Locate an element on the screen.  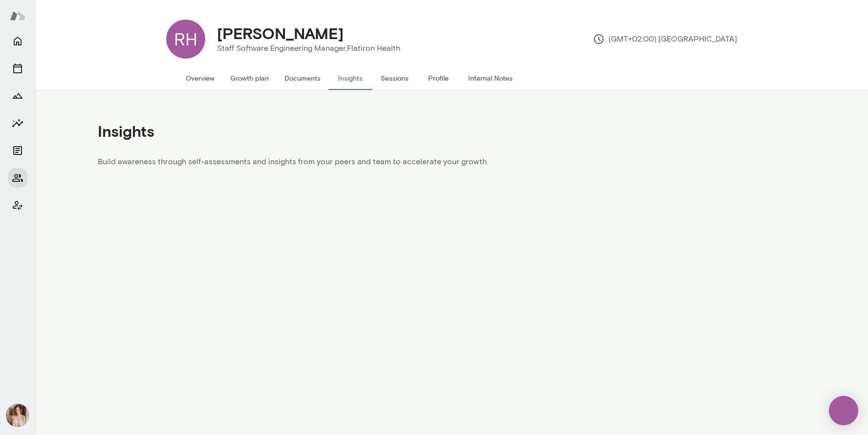
div: RH is located at coordinates (185, 39).